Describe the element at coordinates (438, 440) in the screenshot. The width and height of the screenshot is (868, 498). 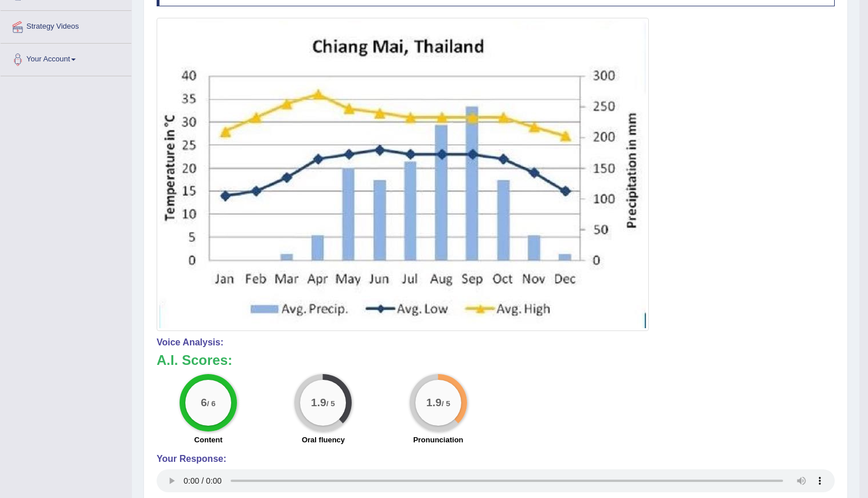
I see `label: Pronunciation` at that location.